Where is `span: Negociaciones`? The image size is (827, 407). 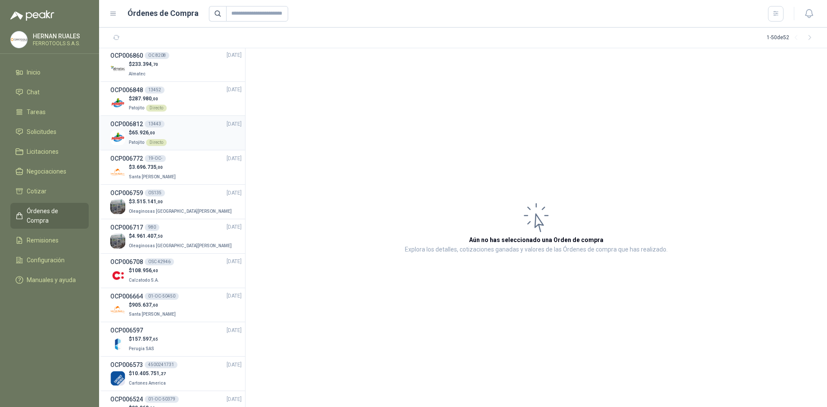
span: Negociaciones is located at coordinates (47, 171).